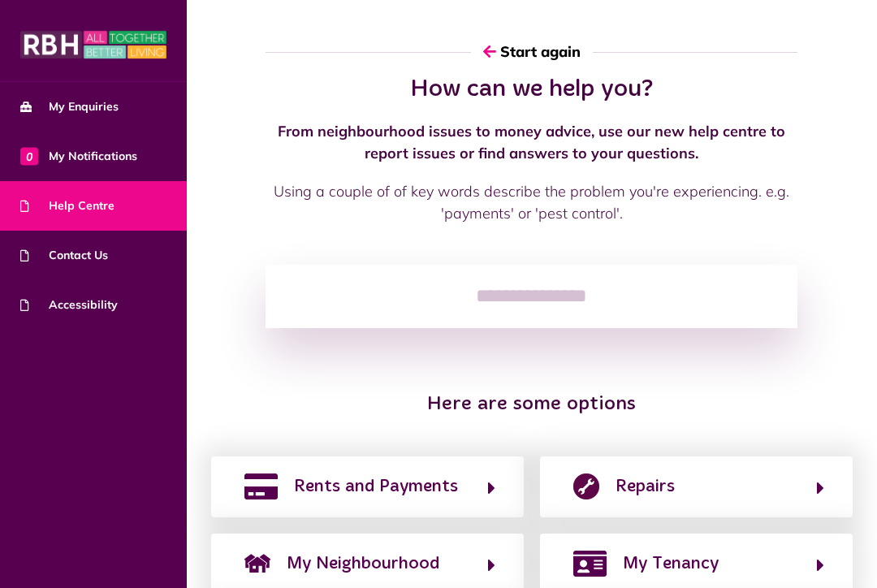 This screenshot has height=588, width=877. Describe the element at coordinates (363, 563) in the screenshot. I see `span: My Neighbourhood` at that location.